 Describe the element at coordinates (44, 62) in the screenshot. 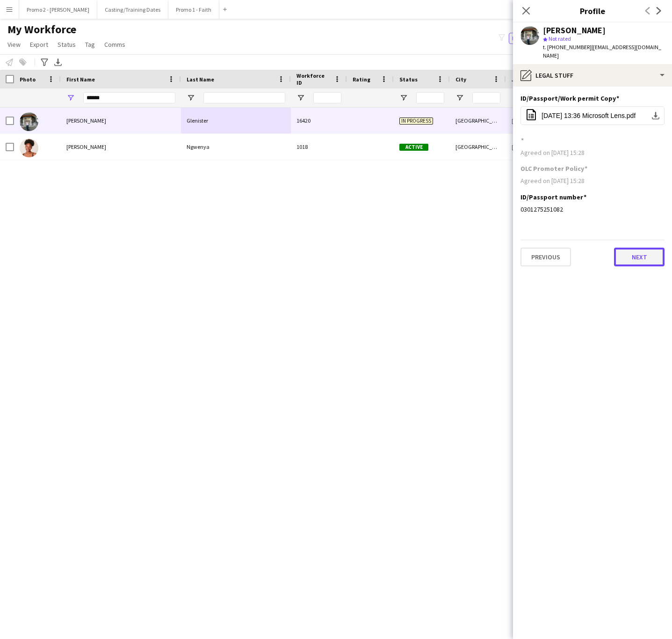

I see `app-action-btn: Advanced filters` at that location.